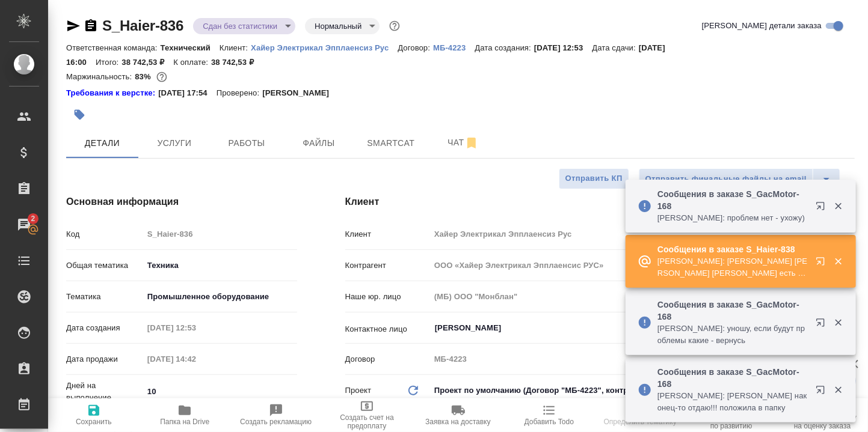 The image size is (868, 432). What do you see at coordinates (453, 47) in the screenshot?
I see `p: МБ-4223` at bounding box center [453, 47].